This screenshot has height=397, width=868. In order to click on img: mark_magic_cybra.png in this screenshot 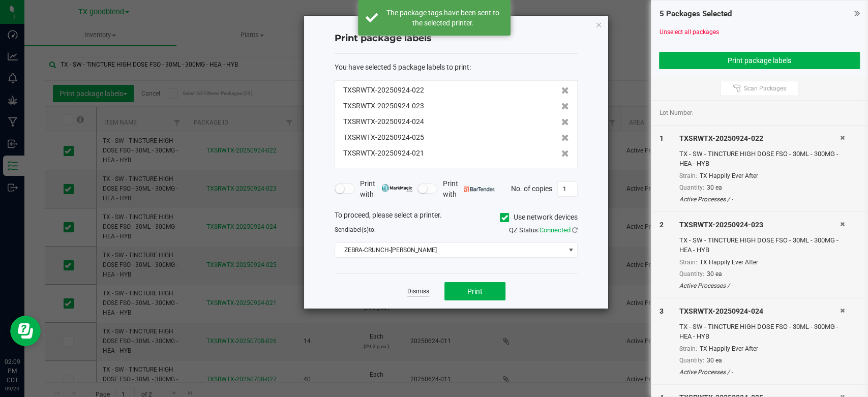, I will do `click(396, 188)`.